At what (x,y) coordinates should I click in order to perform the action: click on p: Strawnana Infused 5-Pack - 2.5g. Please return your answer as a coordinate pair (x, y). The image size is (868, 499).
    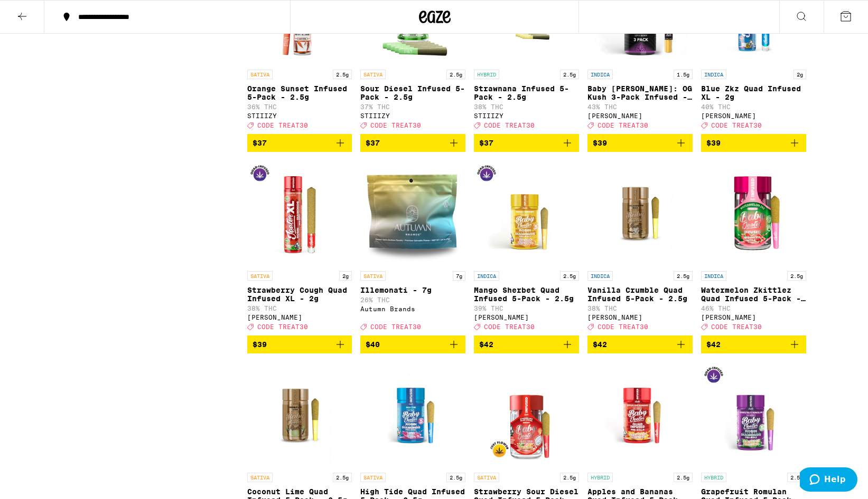
    Looking at the image, I should click on (527, 93).